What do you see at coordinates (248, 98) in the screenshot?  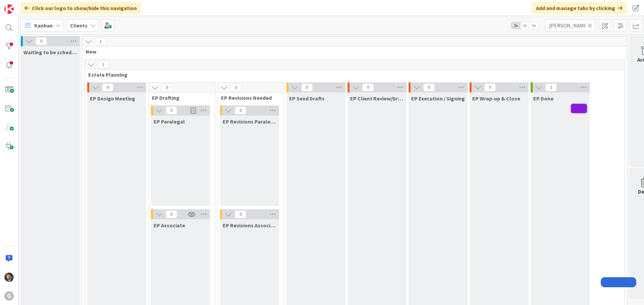 I see `span: EP Revisions Needed` at bounding box center [248, 98].